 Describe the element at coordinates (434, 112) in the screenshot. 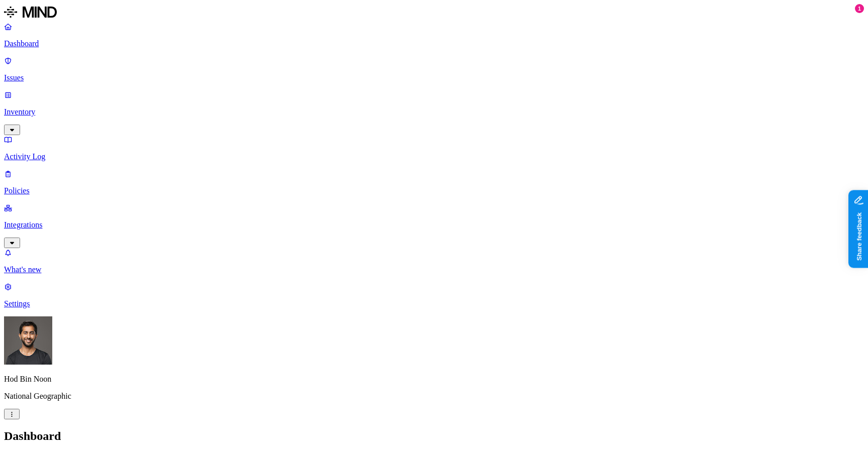

I see `p: Inventory` at that location.